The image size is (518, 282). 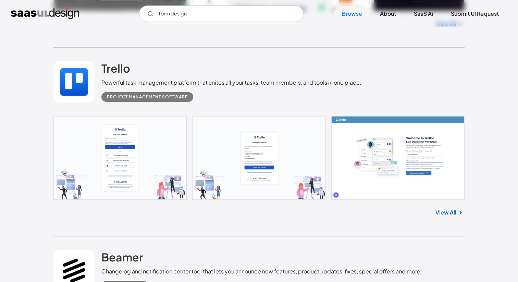 I want to click on a: Browse, so click(x=352, y=14).